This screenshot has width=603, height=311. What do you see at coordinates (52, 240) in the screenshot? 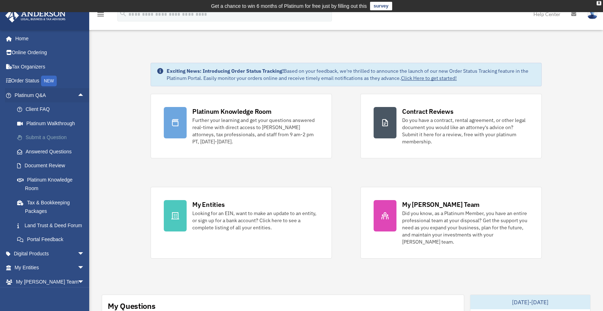
I see `a: Portal Feedback` at bounding box center [52, 240].